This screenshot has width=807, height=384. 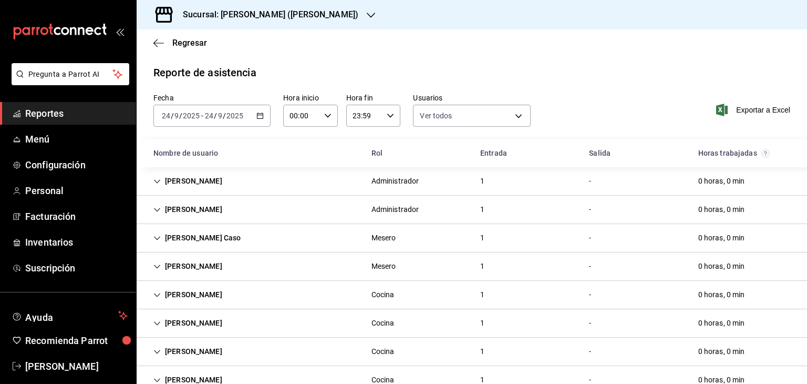 I want to click on span: Suscripción, so click(x=76, y=267).